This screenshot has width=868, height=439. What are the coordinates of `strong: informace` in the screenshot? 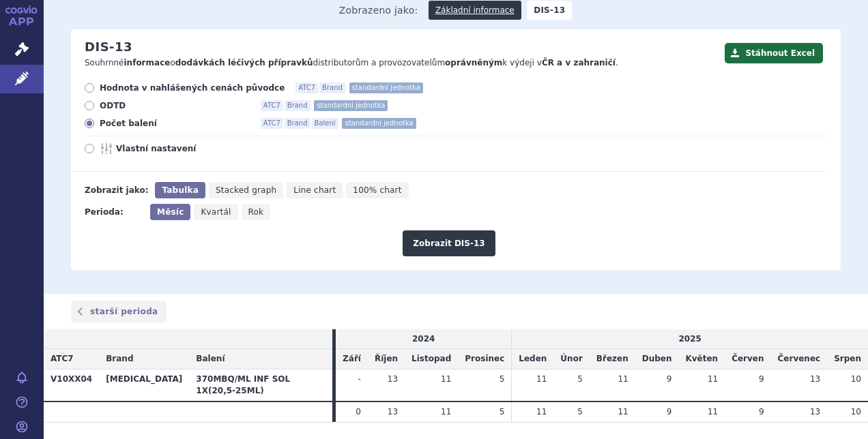 It's located at (147, 63).